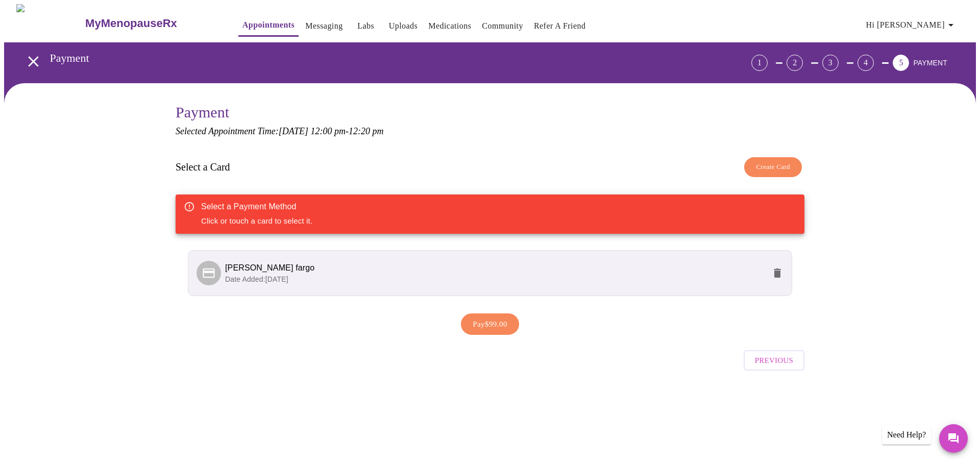  Describe the element at coordinates (560, 26) in the screenshot. I see `a: Refer a Friend` at that location.